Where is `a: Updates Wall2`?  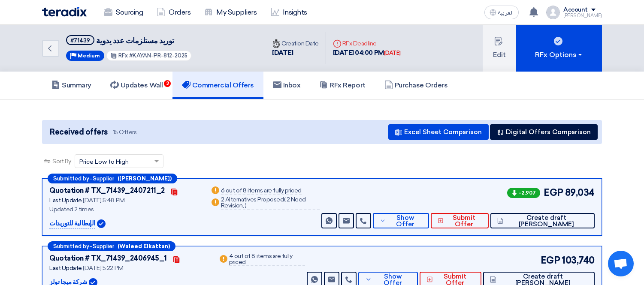
a: Updates Wall2 is located at coordinates (137, 85).